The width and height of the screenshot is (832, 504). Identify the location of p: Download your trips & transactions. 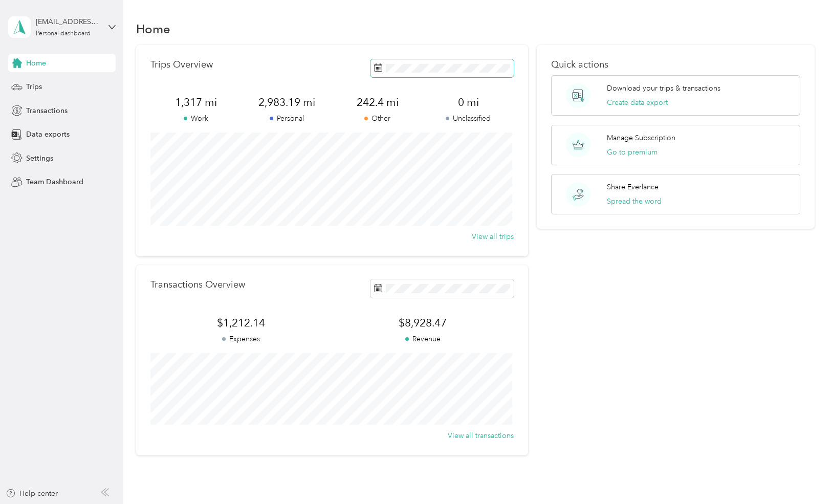
(663, 88).